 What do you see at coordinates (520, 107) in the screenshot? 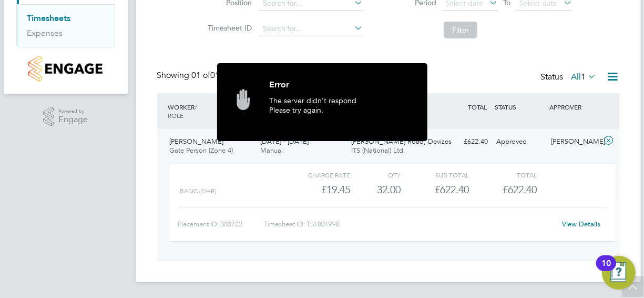
I see `div: STATUS` at bounding box center [520, 107].